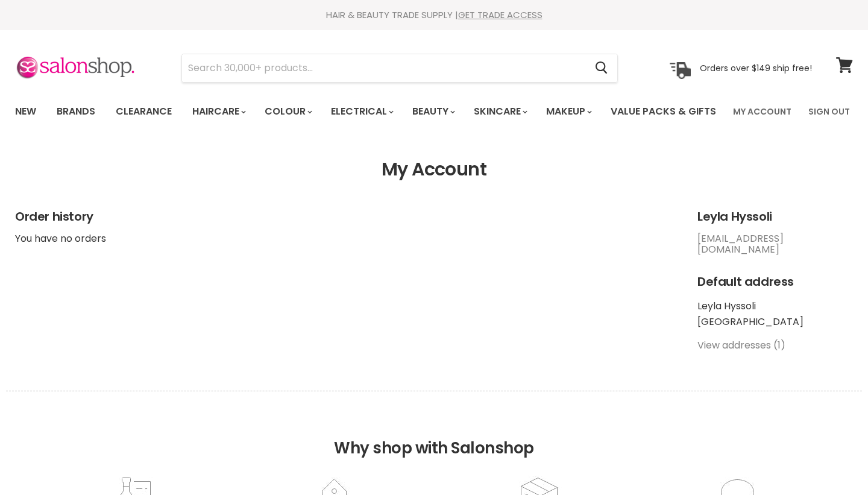  I want to click on a: Electrical, so click(361, 111).